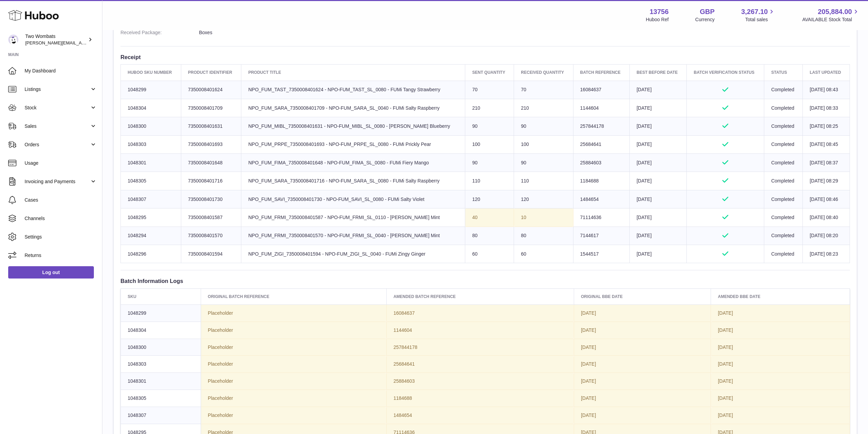 The image size is (868, 434). Describe the element at coordinates (51, 272) in the screenshot. I see `a: Log out` at that location.